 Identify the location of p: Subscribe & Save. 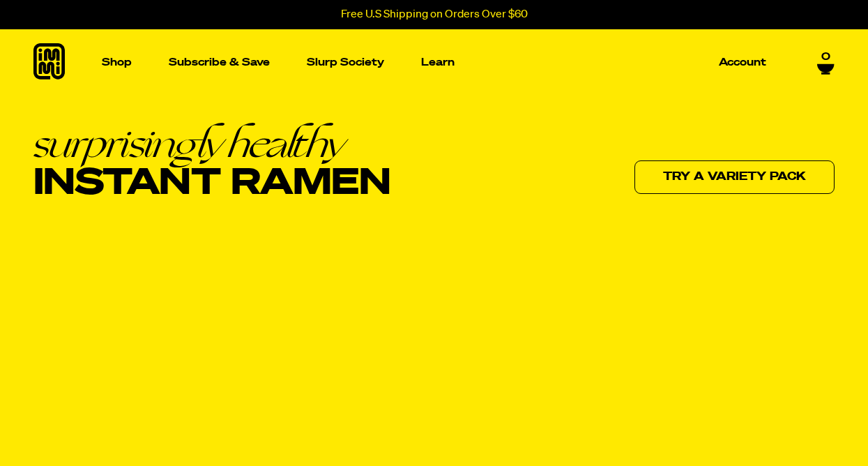
(219, 62).